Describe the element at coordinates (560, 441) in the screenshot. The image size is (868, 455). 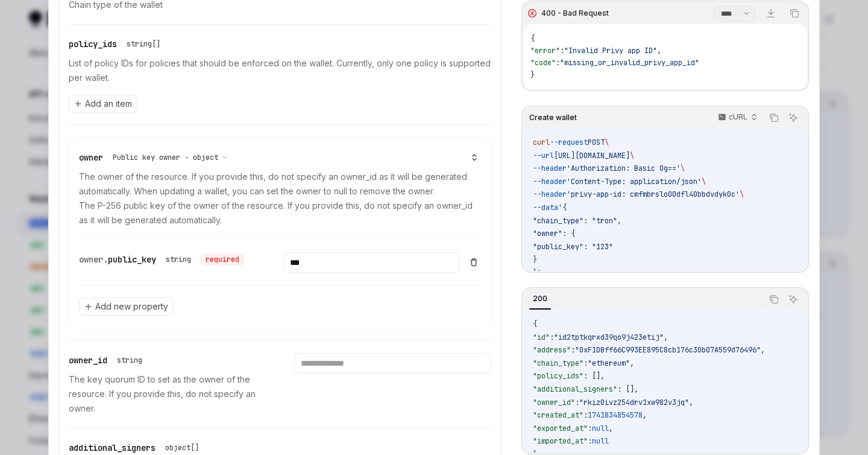
I see `span: "imported_at"` at that location.